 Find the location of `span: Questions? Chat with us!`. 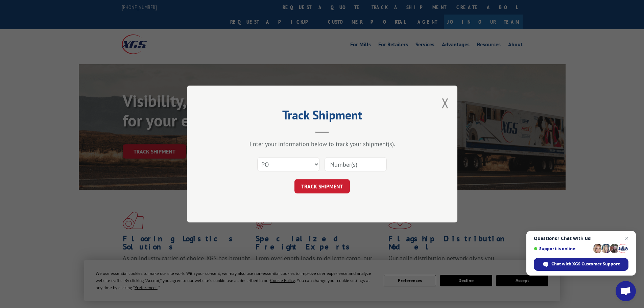

span: Questions? Chat with us! is located at coordinates (582, 238).